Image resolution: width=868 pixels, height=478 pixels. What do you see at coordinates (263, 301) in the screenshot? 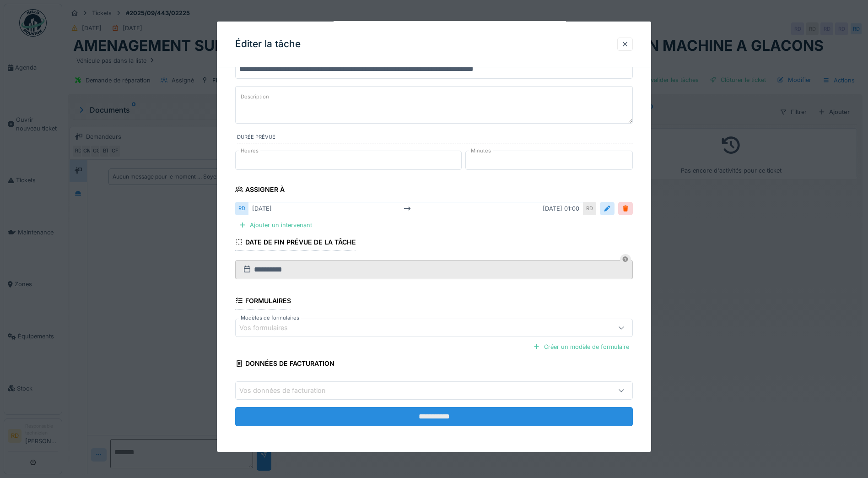
I see `div: Formulaires` at bounding box center [263, 301].